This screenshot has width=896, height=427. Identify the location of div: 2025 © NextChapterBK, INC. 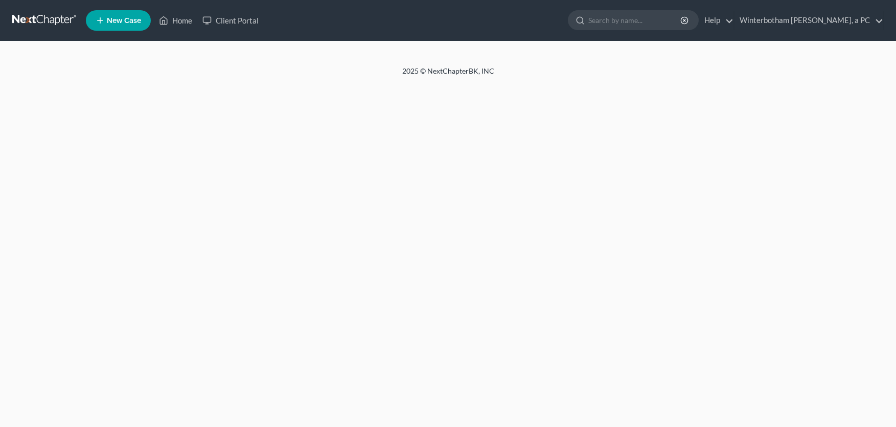
(448, 75).